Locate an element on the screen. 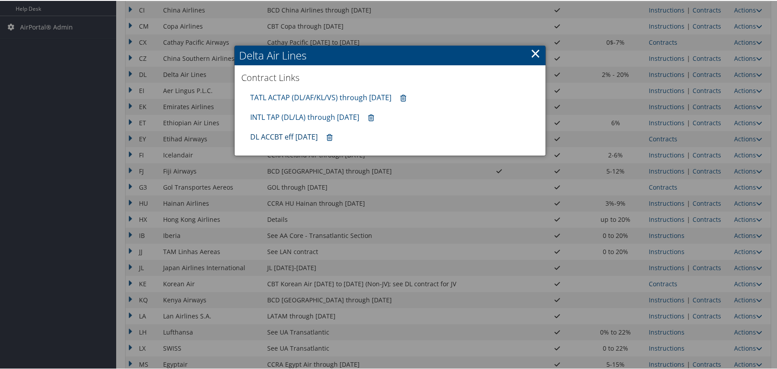 The height and width of the screenshot is (369, 777). h2: Delta Air Lines is located at coordinates (390, 55).